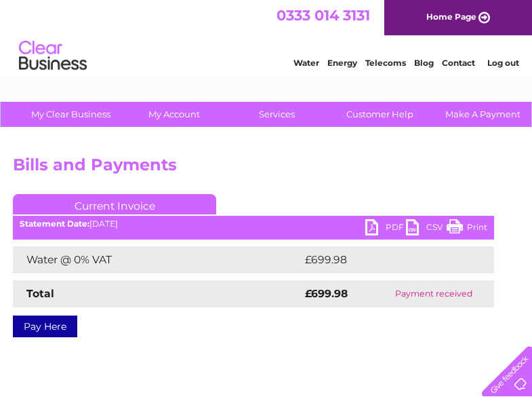  Describe the element at coordinates (158, 260) in the screenshot. I see `td: Water @ 0% VAT` at that location.